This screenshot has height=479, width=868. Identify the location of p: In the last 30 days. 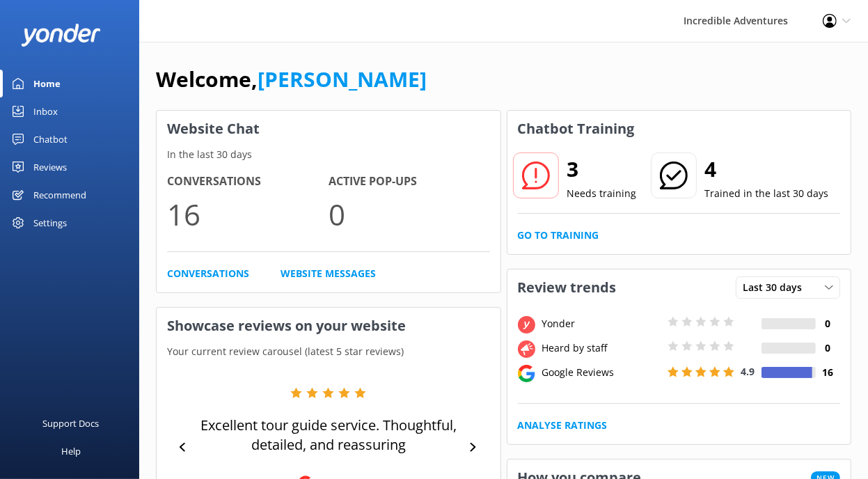
(329, 155).